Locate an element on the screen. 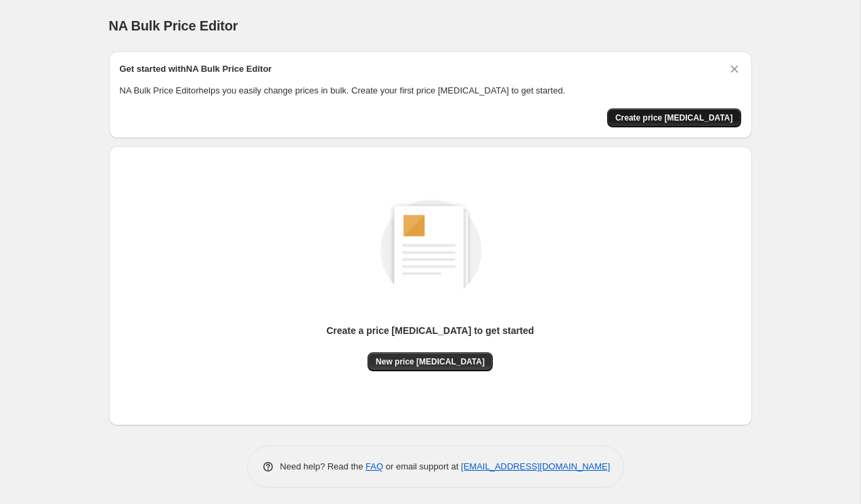 This screenshot has width=861, height=504. span: Need help? Read the is located at coordinates (323, 466).